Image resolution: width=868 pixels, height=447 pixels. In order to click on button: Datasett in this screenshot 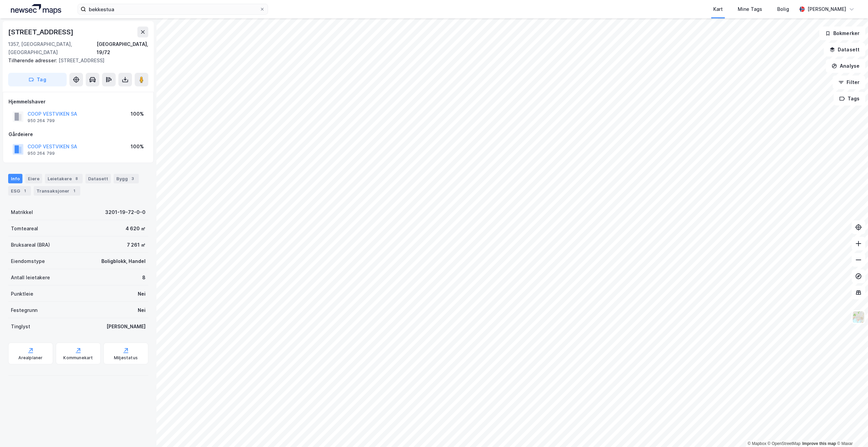, I will do `click(845, 50)`.